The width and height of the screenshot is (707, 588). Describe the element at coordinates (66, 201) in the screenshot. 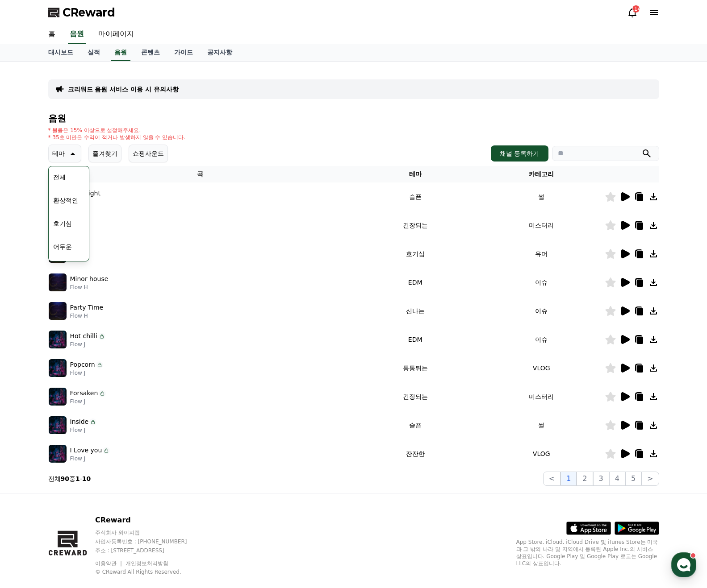

I see `button: 환상적인` at that location.